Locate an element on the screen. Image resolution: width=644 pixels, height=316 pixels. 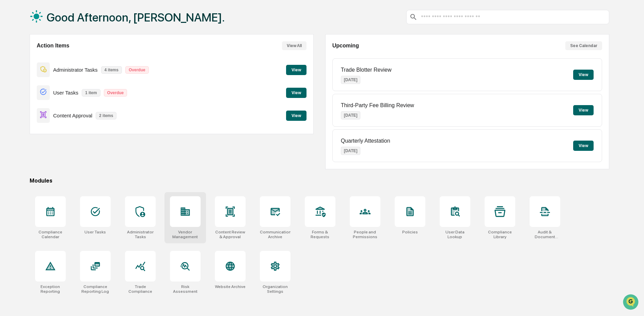
h2: Action Items is located at coordinates (53, 45).